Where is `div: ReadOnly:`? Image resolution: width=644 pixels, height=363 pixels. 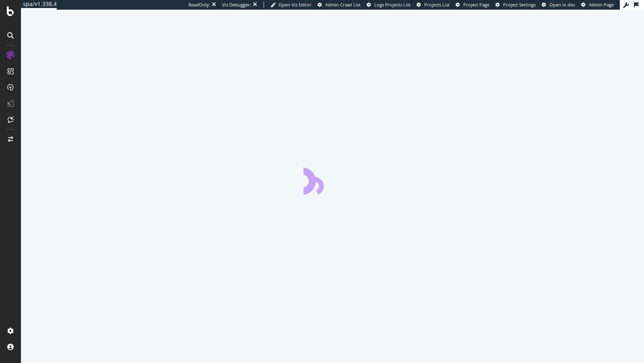 div: ReadOnly: is located at coordinates (199, 5).